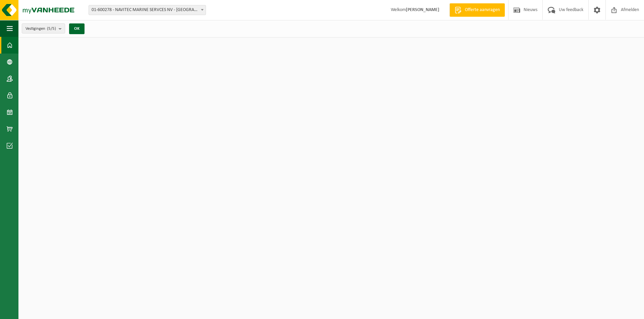  I want to click on a: Offerte aanvragen, so click(477, 10).